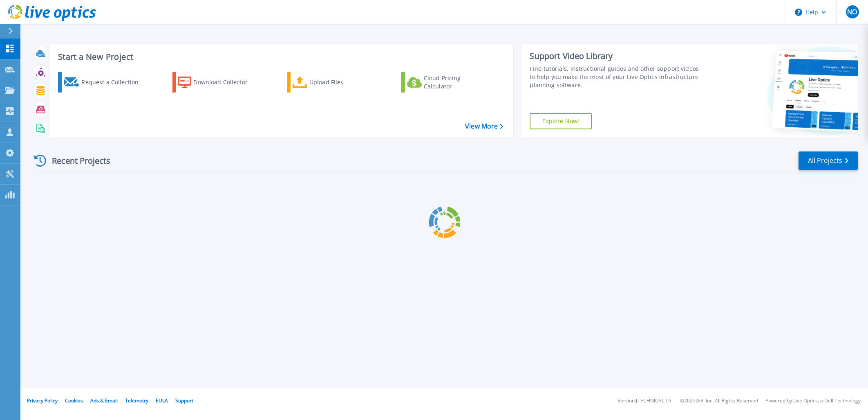 This screenshot has width=868, height=420. Describe the element at coordinates (104, 400) in the screenshot. I see `a: Ads & Email` at that location.